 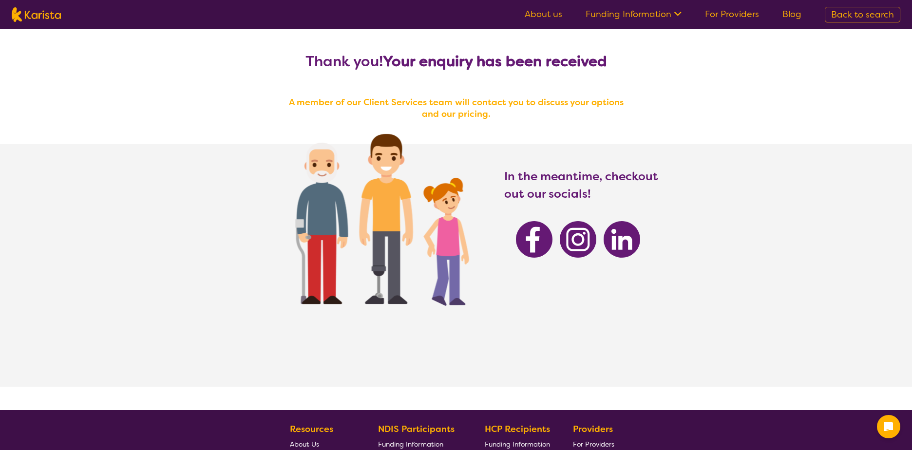 What do you see at coordinates (621, 239) in the screenshot?
I see `img: Karista Linkedin` at bounding box center [621, 239].